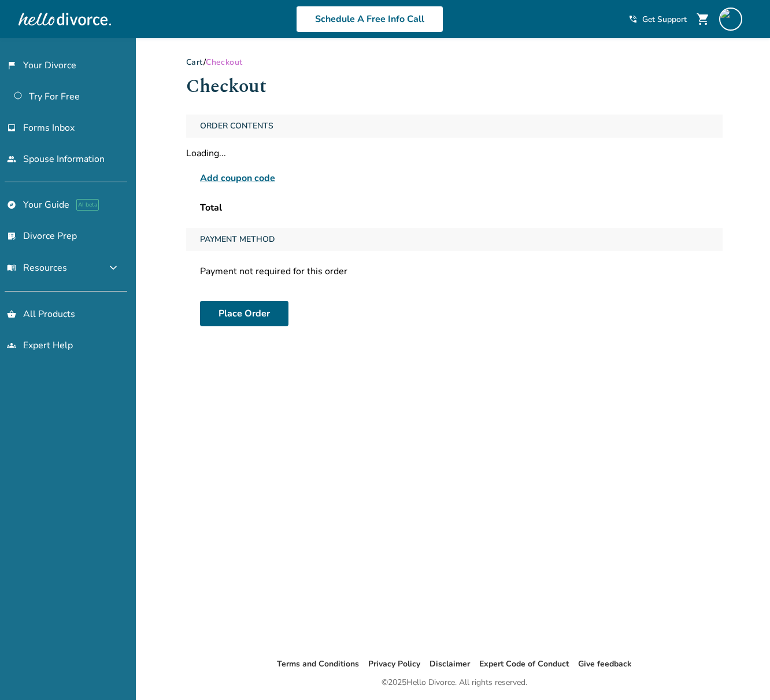 Image resolution: width=770 pixels, height=700 pixels. Describe the element at coordinates (48, 128) in the screenshot. I see `span: Forms Inbox` at that location.